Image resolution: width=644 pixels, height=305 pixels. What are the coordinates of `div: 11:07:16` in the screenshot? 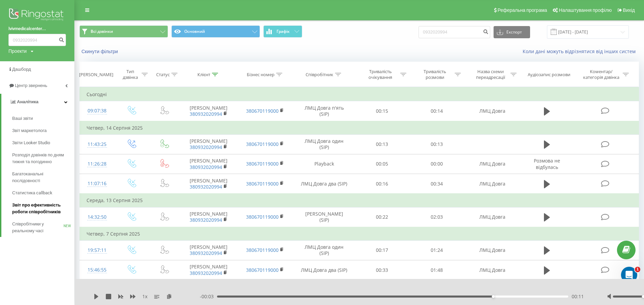 It's located at (97, 183).